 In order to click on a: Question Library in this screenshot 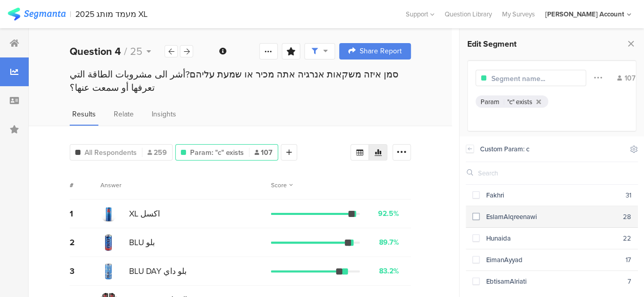, I will do `click(468, 14)`.